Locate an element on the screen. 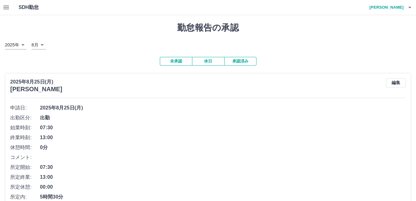 The image size is (416, 201). span: 出勤 is located at coordinates (223, 118).